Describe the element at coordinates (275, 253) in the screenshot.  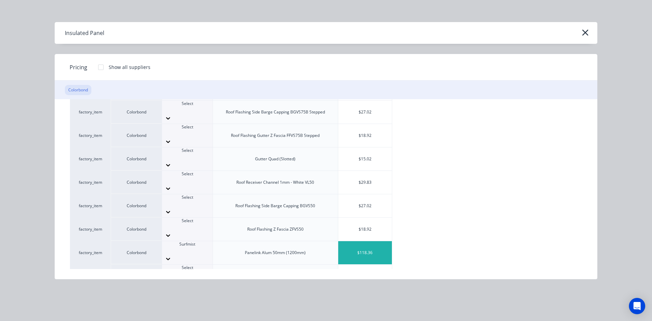
I see `div: Panelink Alum 50mm (1200mm)` at that location.